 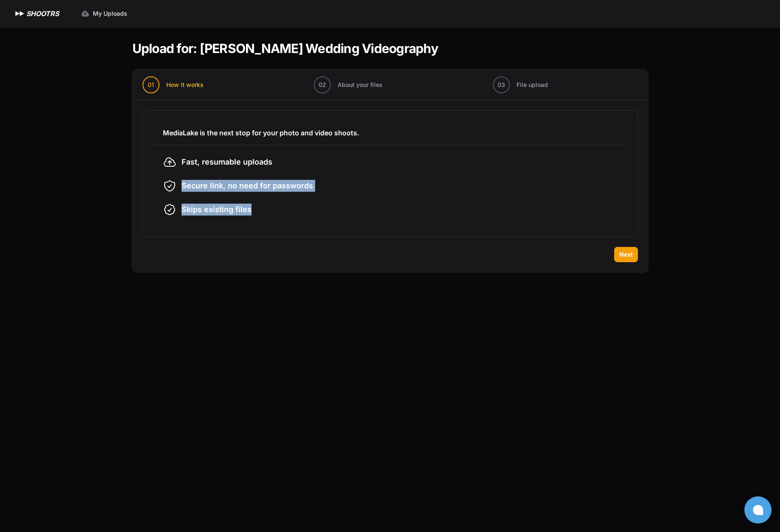 What do you see at coordinates (227, 162) in the screenshot?
I see `span: Fast, resumable uploads` at bounding box center [227, 162].